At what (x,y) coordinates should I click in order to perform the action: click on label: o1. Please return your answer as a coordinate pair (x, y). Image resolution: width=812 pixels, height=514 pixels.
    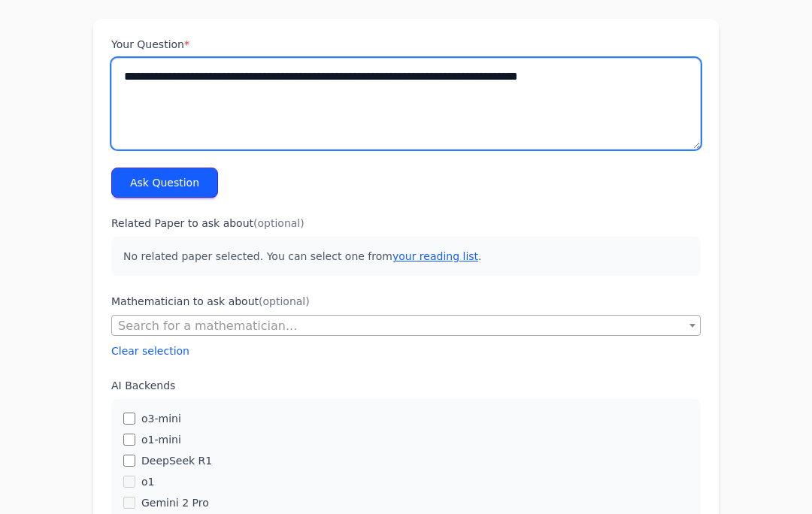
    Looking at the image, I should click on (147, 482).